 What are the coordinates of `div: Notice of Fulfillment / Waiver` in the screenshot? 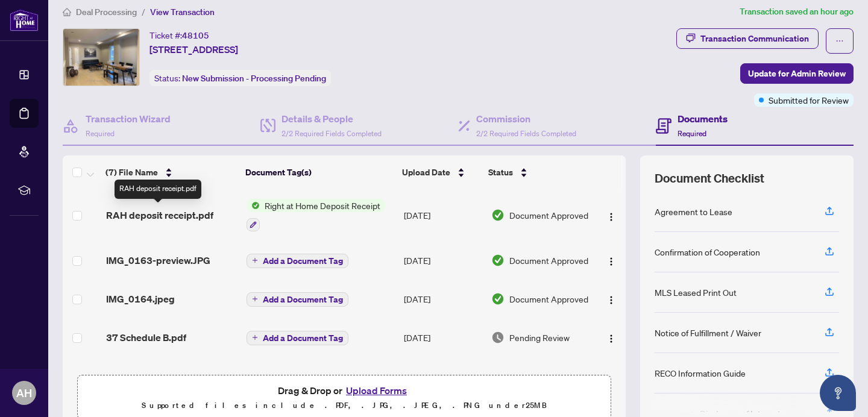 It's located at (708, 333).